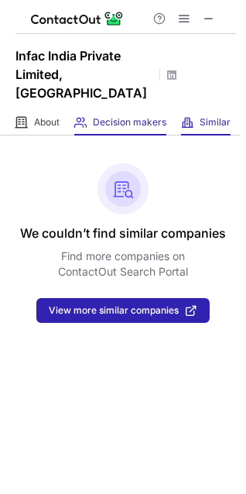 This screenshot has width=246, height=494. Describe the element at coordinates (129, 122) in the screenshot. I see `span: Decision makers` at that location.